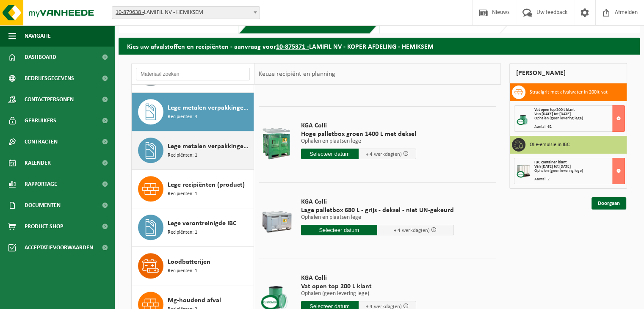 The width and height of the screenshot is (644, 309). What do you see at coordinates (192, 227) in the screenshot?
I see `button: Lege verontreinigde IBC Recipiënten: 1` at bounding box center [192, 227].